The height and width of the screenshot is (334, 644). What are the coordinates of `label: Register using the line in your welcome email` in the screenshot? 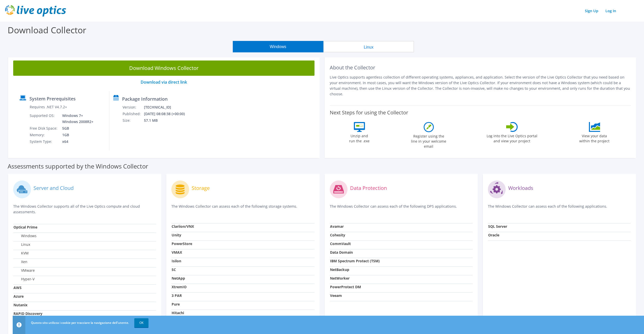 It's located at (429, 140).